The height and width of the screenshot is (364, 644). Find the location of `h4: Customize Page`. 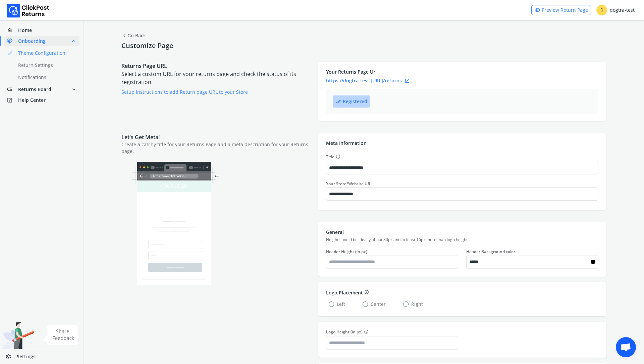

h4: Customize Page is located at coordinates (364, 46).